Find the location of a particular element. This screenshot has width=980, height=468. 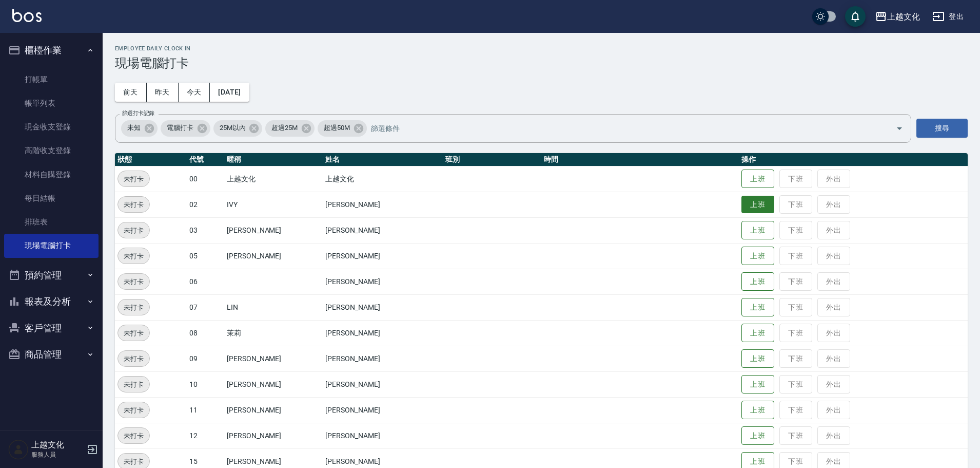

h2: Employee Daily Clock In is located at coordinates (541, 48).